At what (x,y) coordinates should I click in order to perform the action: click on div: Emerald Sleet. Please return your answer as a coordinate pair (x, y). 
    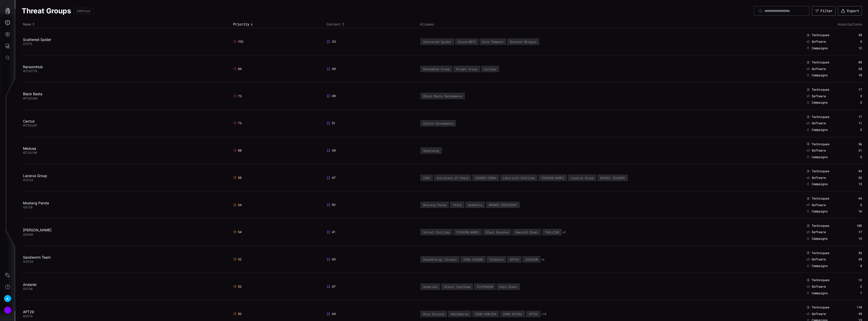
    Looking at the image, I should click on (527, 232).